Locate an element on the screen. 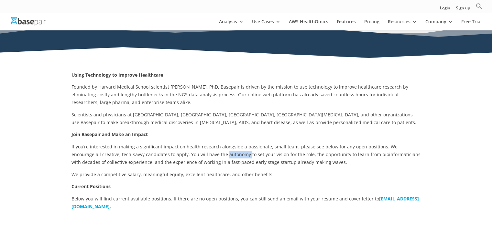 The height and width of the screenshot is (236, 492). a: Company is located at coordinates (439, 25).